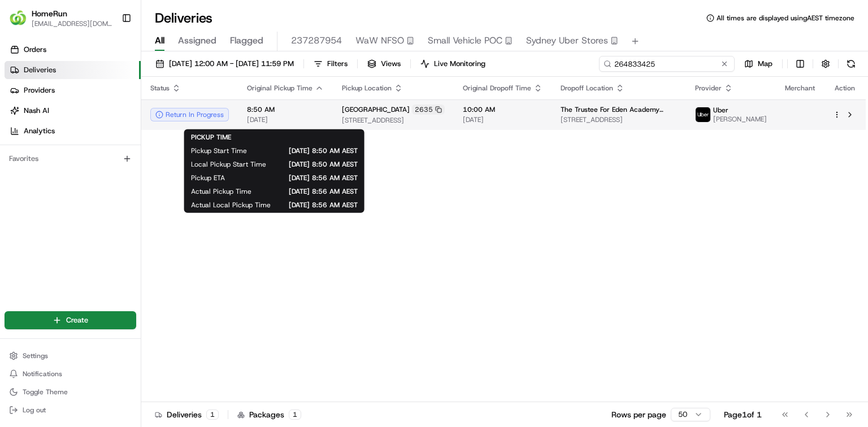 This screenshot has width=868, height=427. What do you see at coordinates (785, 18) in the screenshot?
I see `span: All times are displayed using AEST timezone` at bounding box center [785, 18].